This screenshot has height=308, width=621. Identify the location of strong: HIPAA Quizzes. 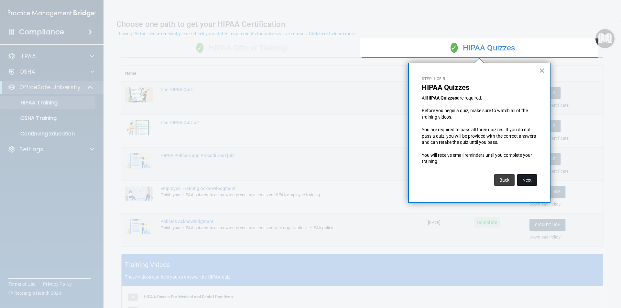
(442, 98).